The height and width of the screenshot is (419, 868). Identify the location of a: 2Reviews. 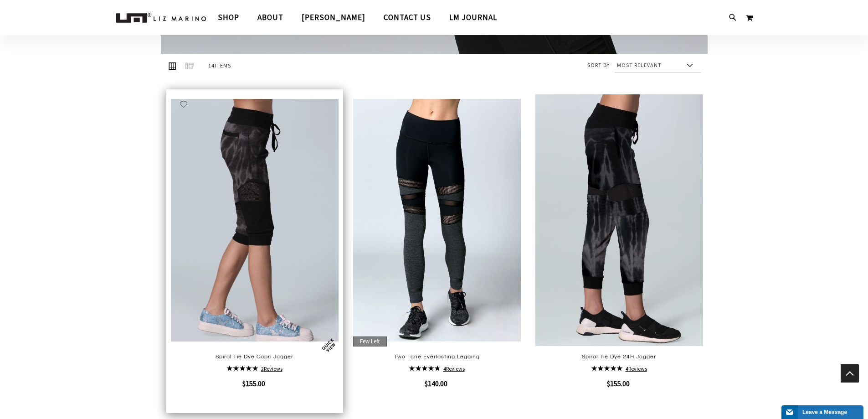
(272, 368).